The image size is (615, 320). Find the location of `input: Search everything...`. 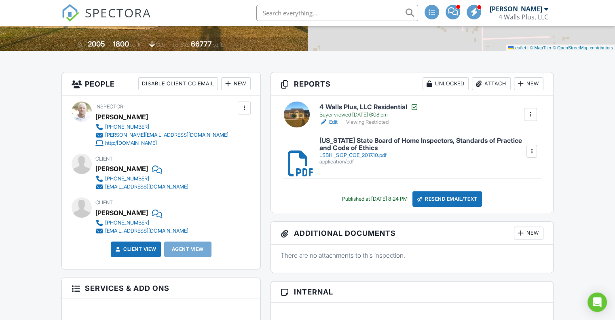

input: Search everything... is located at coordinates (337, 13).